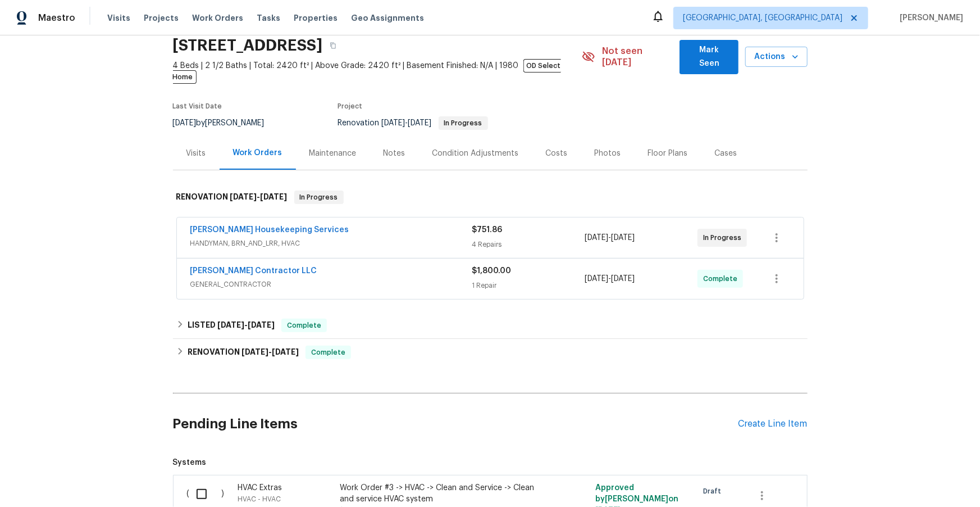 This screenshot has width=980, height=507. What do you see at coordinates (456, 424) in the screenshot?
I see `h2: Pending Line Items` at bounding box center [456, 424].